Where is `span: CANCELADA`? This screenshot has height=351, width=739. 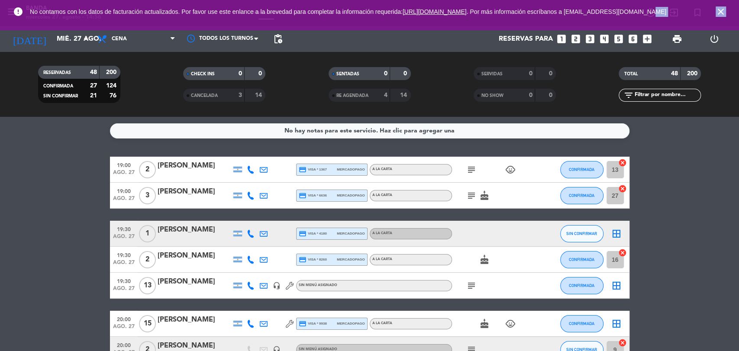 span: CANCELADA is located at coordinates (204, 96).